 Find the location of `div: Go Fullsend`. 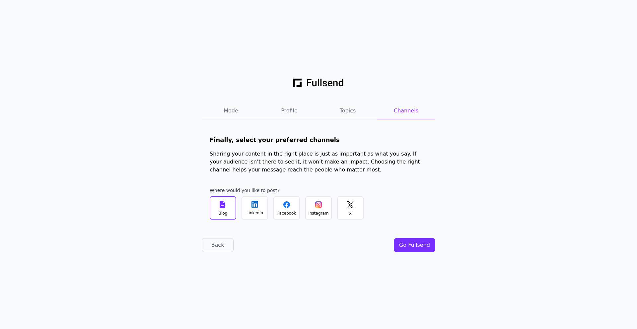

div: Go Fullsend is located at coordinates (414, 245).